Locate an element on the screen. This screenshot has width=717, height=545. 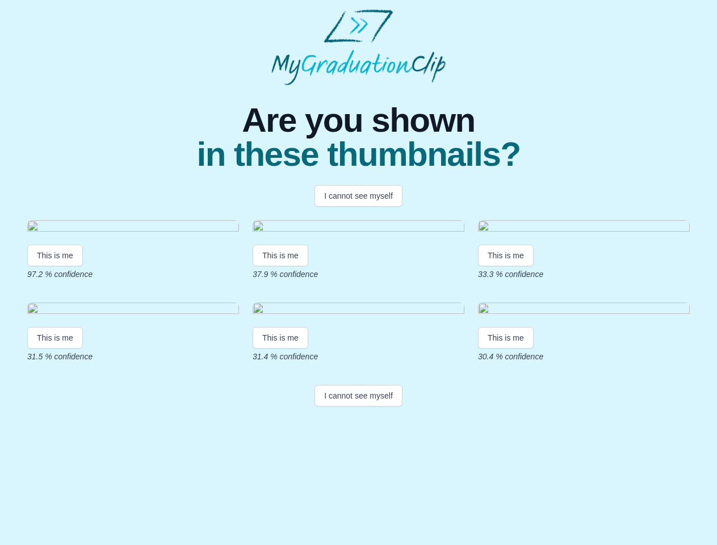
p: 33.3 % confidence is located at coordinates (583, 274).